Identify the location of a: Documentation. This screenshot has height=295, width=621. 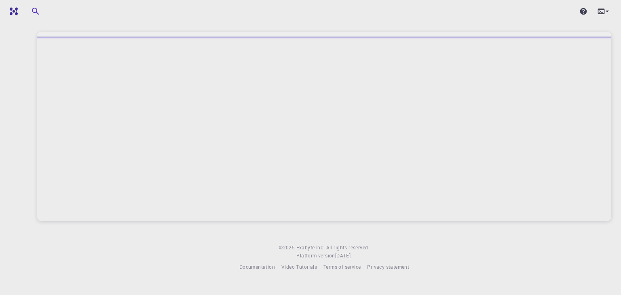
(257, 267).